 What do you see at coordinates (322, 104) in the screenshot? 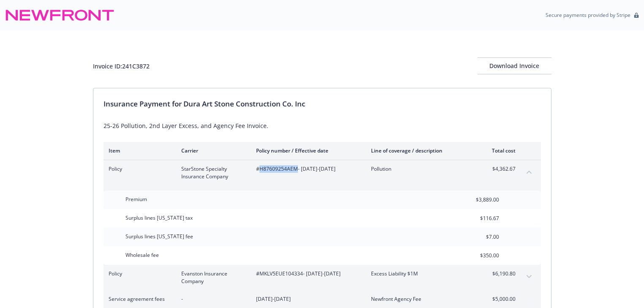
I see `div: Insurance Payment for Dura Art Stone Construction Co. Inc` at bounding box center [322, 104].